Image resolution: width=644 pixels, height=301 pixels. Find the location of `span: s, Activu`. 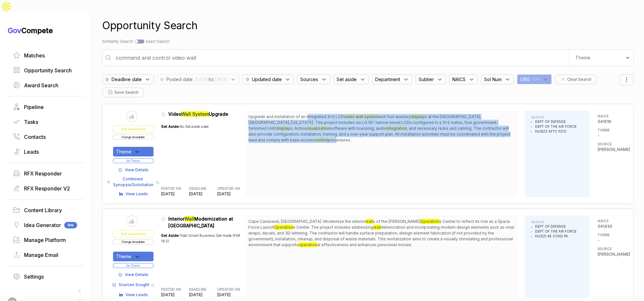

span: s, Activu is located at coordinates (298, 128).